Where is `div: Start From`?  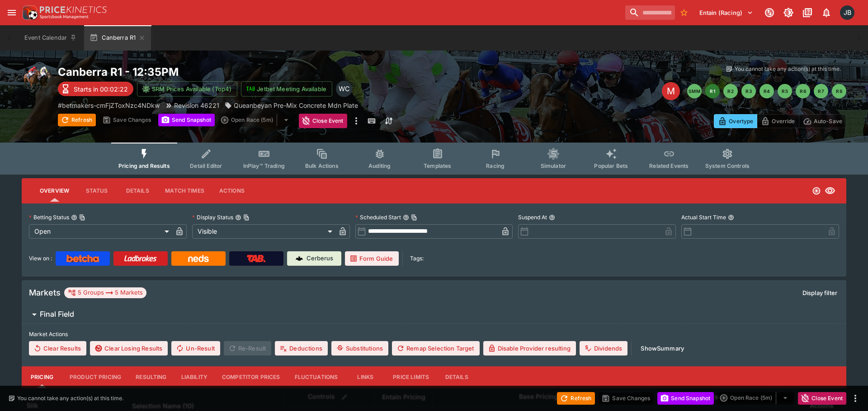 div: Start From is located at coordinates (780, 121).